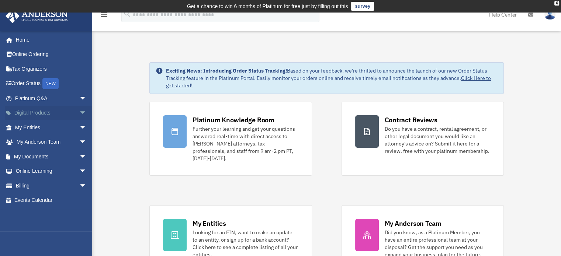 Image resolution: width=561 pixels, height=256 pixels. I want to click on a: Online Ordering, so click(51, 55).